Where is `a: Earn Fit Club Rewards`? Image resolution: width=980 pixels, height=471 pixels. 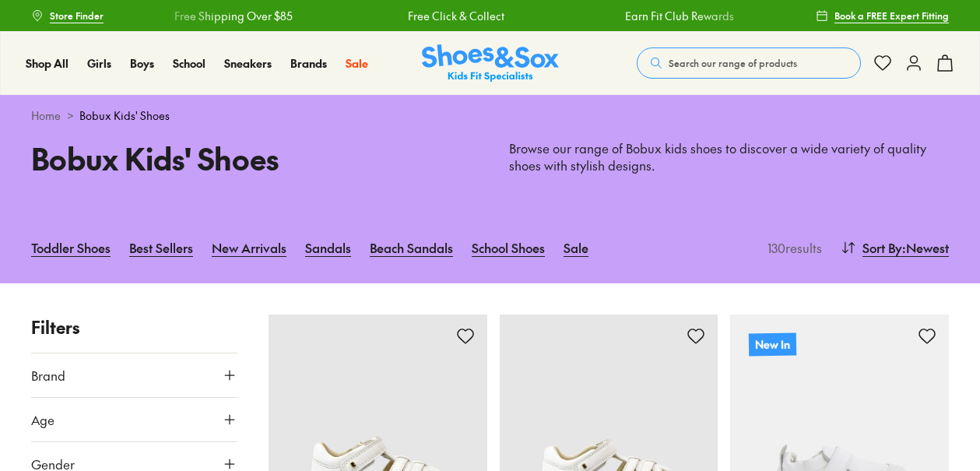 a: Earn Fit Club Rewards is located at coordinates (679, 16).